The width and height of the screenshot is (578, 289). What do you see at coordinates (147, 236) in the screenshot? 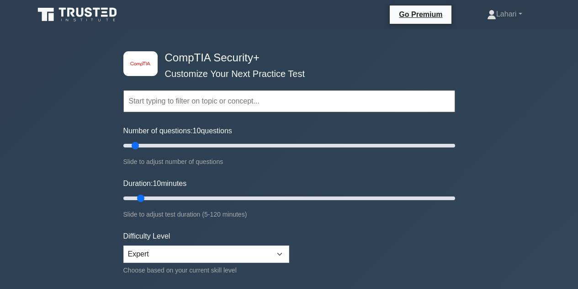
I see `label: Difficulty Level` at bounding box center [147, 236].